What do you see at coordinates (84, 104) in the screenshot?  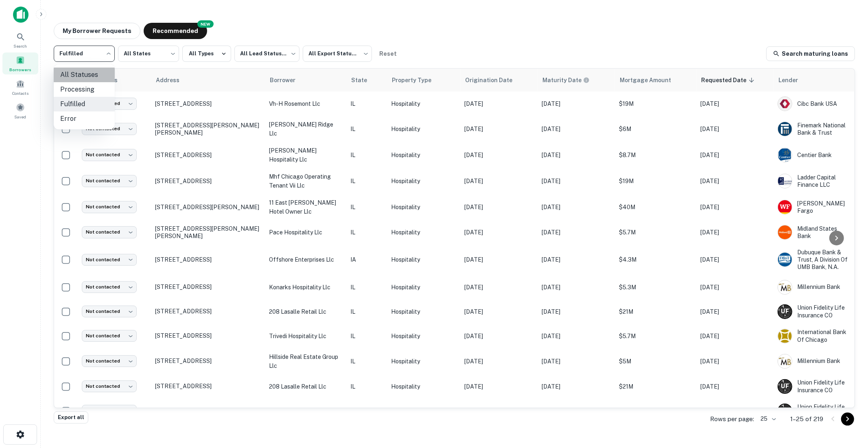 I see `li: Fulfilled` at bounding box center [84, 104].